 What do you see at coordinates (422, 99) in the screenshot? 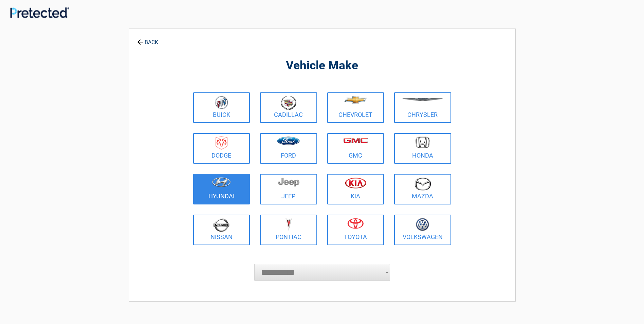
I see `img: chrysler` at bounding box center [422, 99].